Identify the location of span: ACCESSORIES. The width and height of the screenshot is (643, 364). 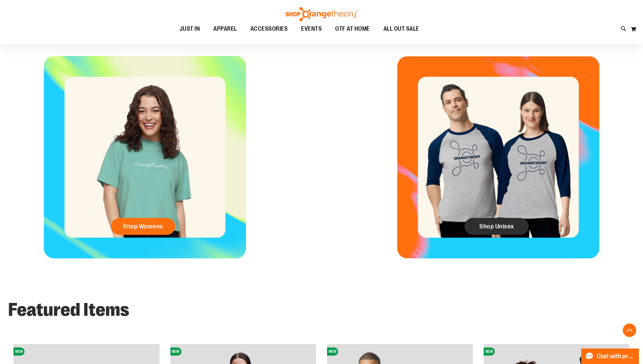
(269, 29).